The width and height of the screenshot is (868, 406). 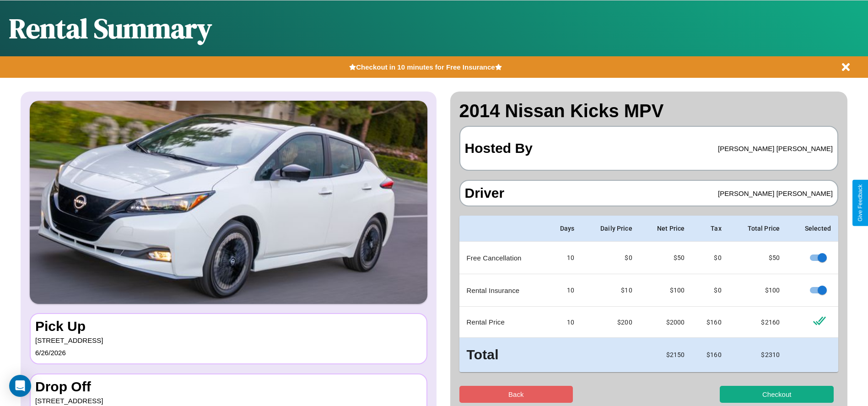 I want to click on h3: Hosted By, so click(x=498, y=148).